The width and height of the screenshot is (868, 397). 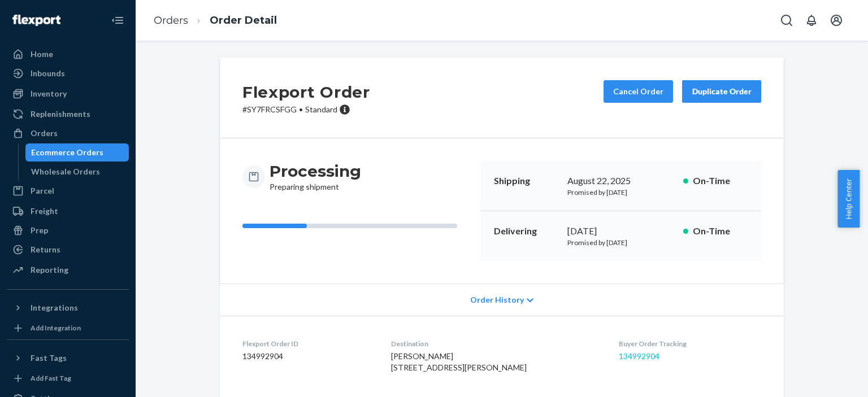 What do you see at coordinates (68, 74) in the screenshot?
I see `a: Inbounds` at bounding box center [68, 74].